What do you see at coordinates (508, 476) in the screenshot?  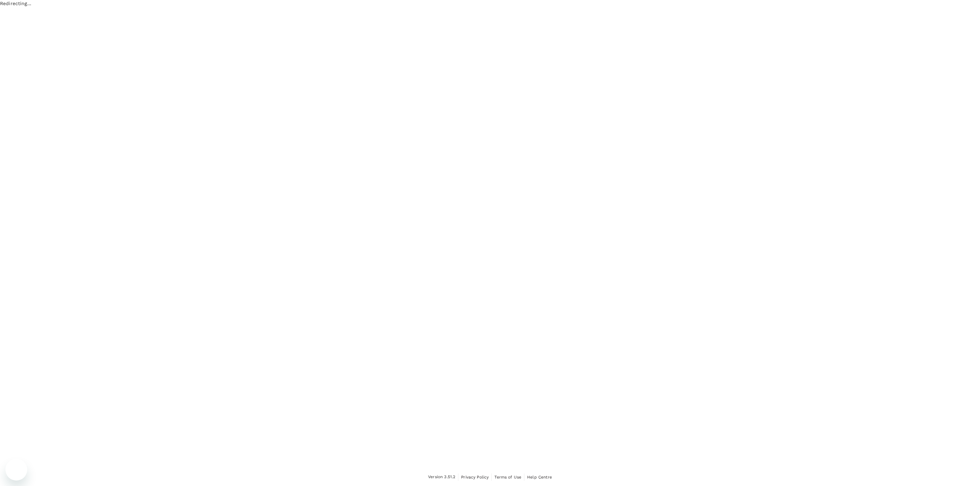 I see `a: Terms of Use` at bounding box center [508, 476].